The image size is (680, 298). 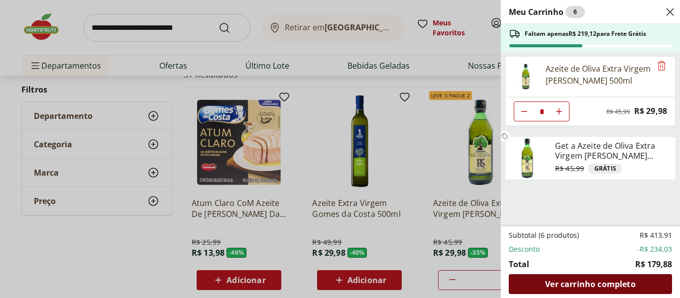 What do you see at coordinates (654, 249) in the screenshot?
I see `span: -R$ 234,03` at bounding box center [654, 249].